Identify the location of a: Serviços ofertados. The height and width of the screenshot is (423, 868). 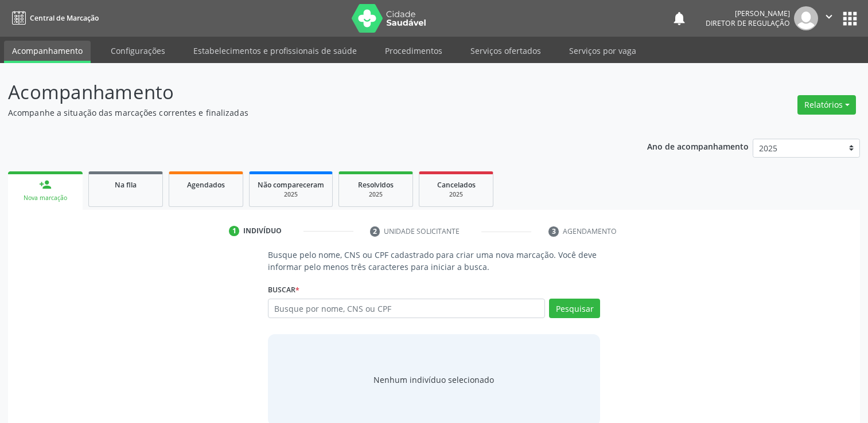
(505, 50).